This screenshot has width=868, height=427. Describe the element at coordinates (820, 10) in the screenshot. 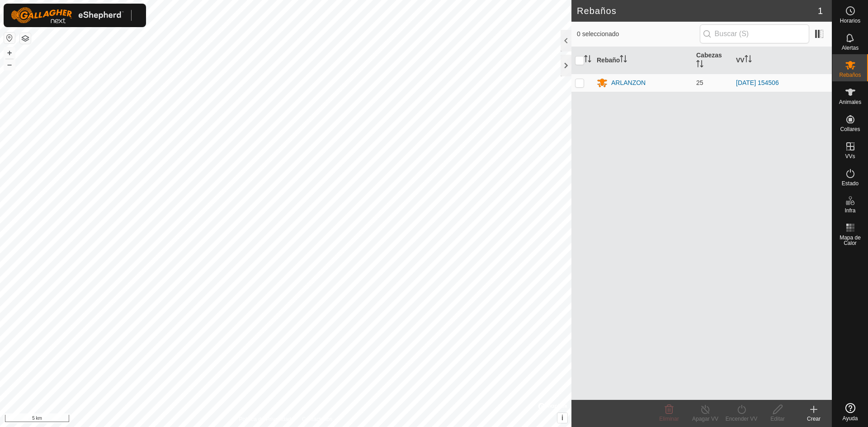

I see `span: 1` at that location.